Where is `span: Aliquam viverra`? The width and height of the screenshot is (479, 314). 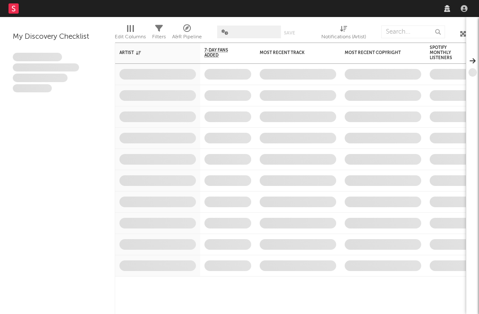 span: Aliquam viverra is located at coordinates (32, 88).